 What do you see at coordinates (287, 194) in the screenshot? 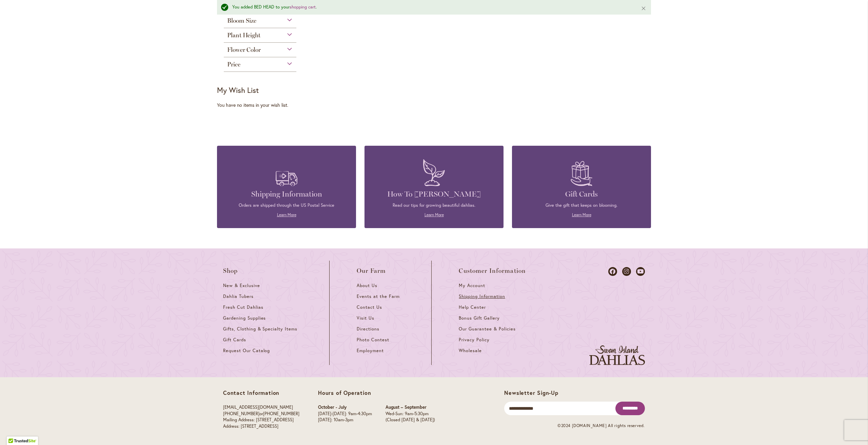
I see `h4: Shipping Information` at bounding box center [287, 194].